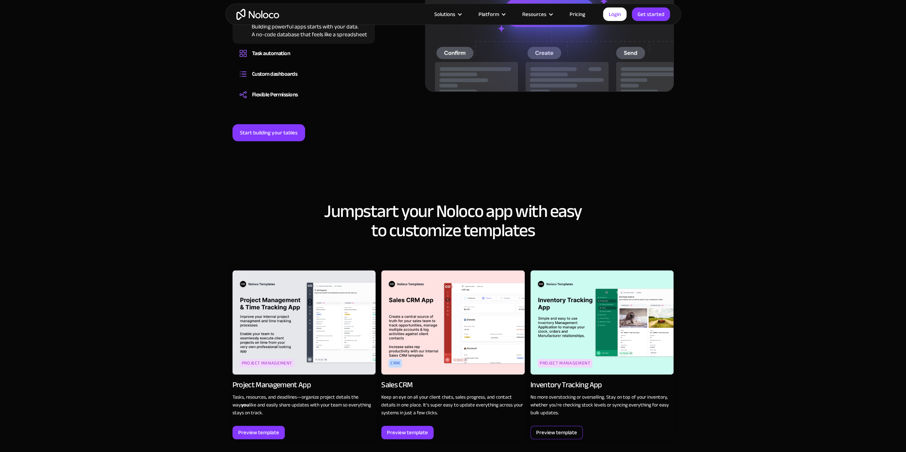 Image resolution: width=906 pixels, height=452 pixels. I want to click on strong: you, so click(245, 405).